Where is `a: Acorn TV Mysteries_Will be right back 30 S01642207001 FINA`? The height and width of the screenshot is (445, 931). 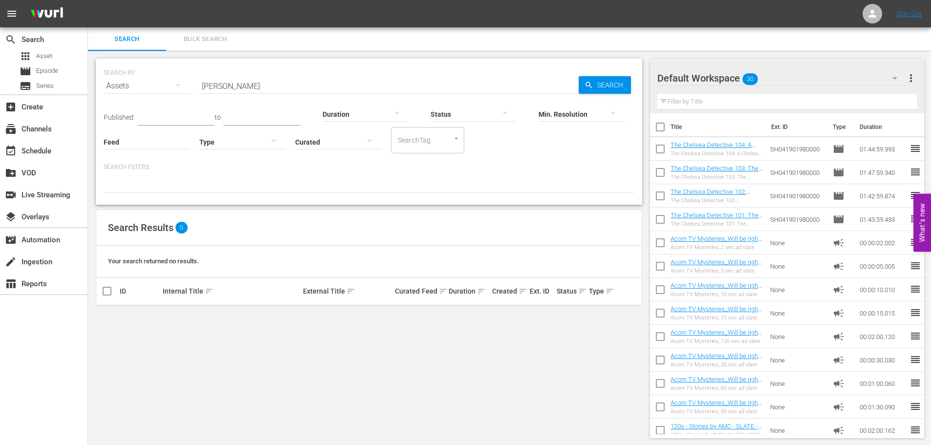 a: Acorn TV Mysteries_Will be right back 30 S01642207001 FINA is located at coordinates (716, 360).